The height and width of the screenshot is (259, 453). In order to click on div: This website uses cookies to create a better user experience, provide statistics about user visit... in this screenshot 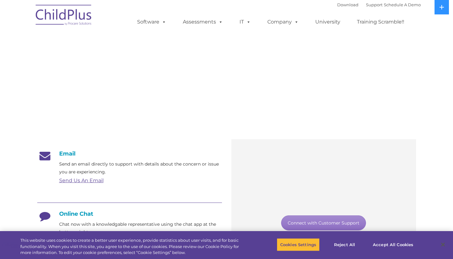, I will do `click(135, 246)`.